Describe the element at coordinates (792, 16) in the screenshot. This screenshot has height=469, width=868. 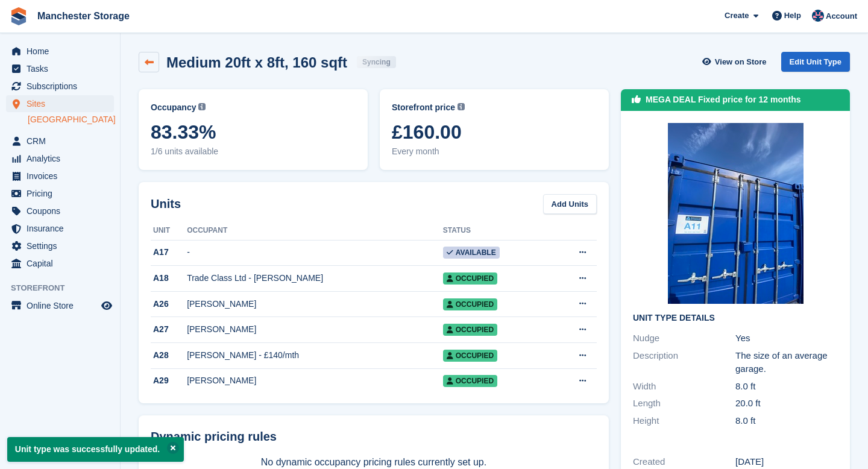
I see `span: Help` at that location.